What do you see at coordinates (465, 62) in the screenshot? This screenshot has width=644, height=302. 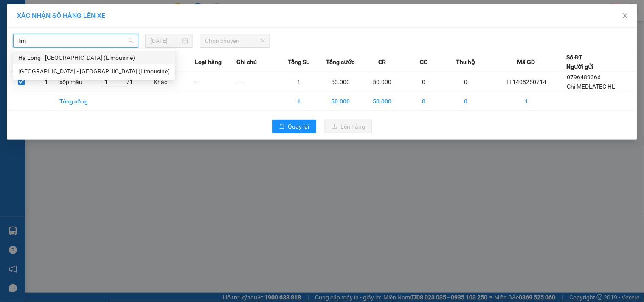 I see `span: Thu hộ` at bounding box center [465, 62].